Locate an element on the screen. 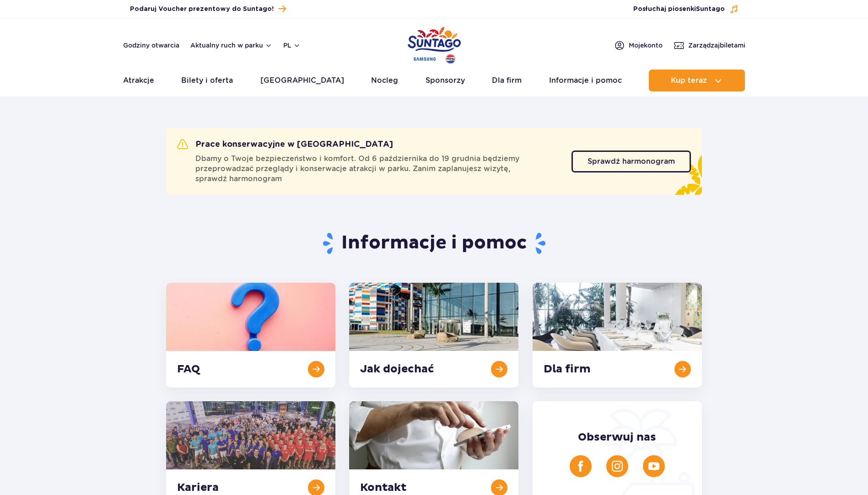 This screenshot has height=495, width=868. a: Podaruj Voucher prezentowy do Suntago! is located at coordinates (208, 9).